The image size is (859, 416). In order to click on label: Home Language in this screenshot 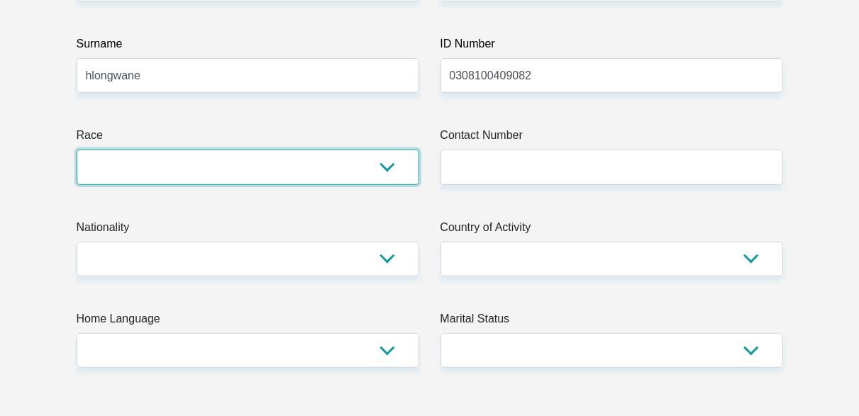, I will do `click(247, 322)`.